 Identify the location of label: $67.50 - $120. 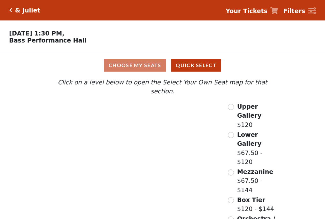
(259, 148).